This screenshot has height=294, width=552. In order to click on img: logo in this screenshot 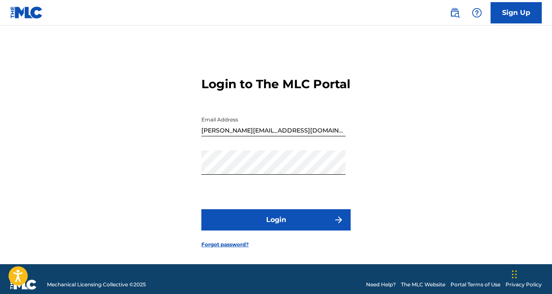, I will do `click(23, 285)`.